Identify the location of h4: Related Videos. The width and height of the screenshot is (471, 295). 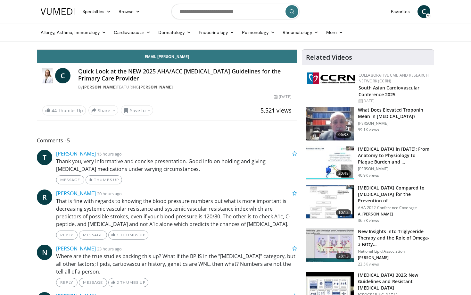
(329, 57).